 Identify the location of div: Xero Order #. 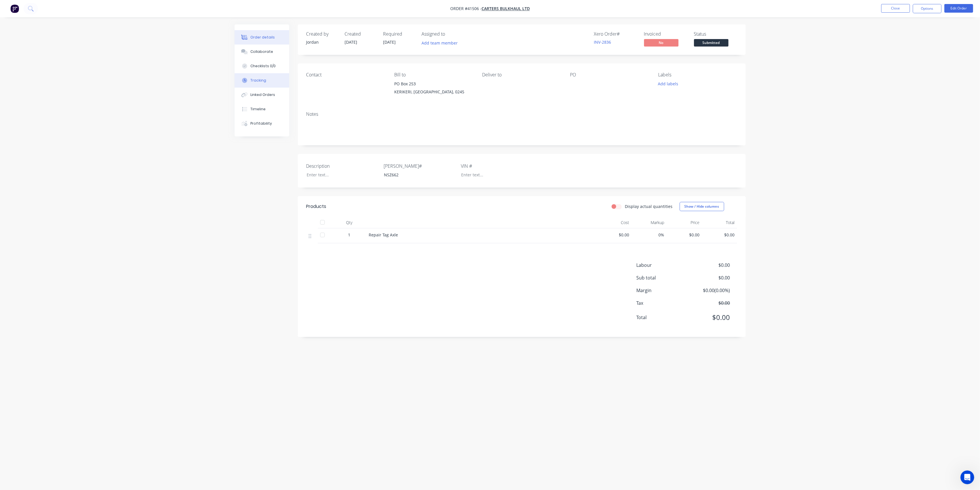
(615, 34).